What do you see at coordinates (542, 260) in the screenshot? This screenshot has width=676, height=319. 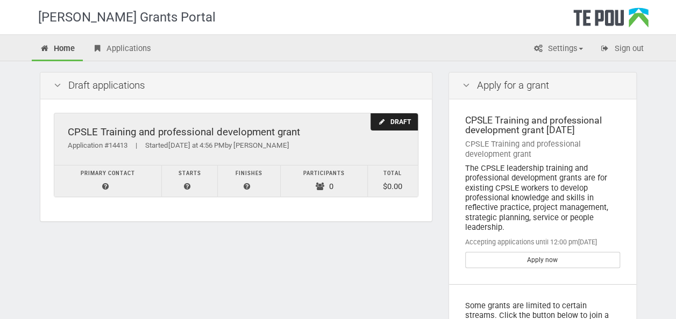 I see `a: Apply now` at bounding box center [542, 260].